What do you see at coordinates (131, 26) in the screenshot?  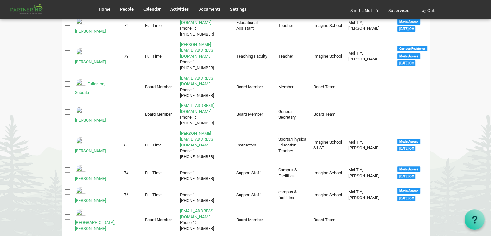 I see `td: 72 column header ID` at bounding box center [131, 26].